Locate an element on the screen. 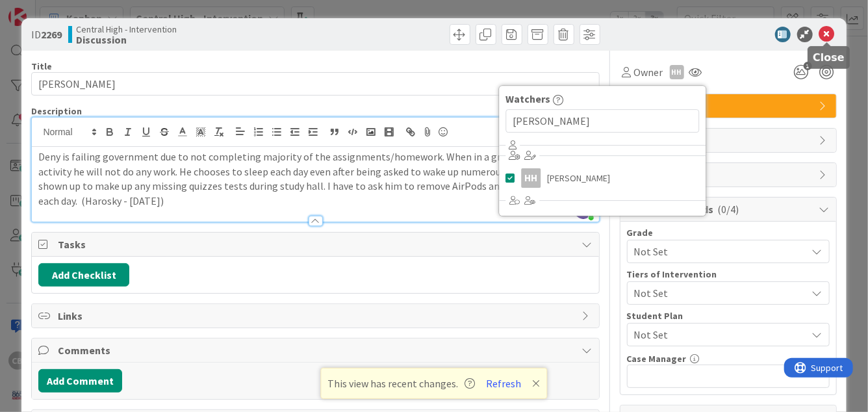 The height and width of the screenshot is (412, 868). label: Title is located at coordinates (42, 66).